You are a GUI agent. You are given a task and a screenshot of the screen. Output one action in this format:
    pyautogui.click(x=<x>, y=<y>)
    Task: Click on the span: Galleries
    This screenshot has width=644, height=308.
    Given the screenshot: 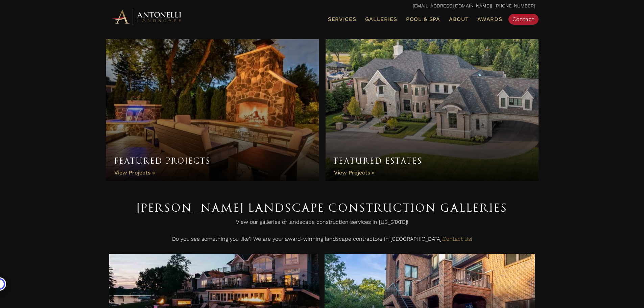 What is the action you would take?
    pyautogui.click(x=381, y=19)
    